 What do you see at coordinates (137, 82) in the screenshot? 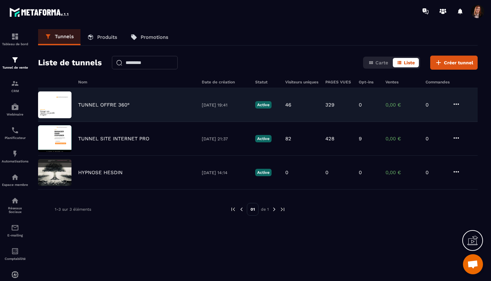
I see `h6: Nom` at bounding box center [137, 82].